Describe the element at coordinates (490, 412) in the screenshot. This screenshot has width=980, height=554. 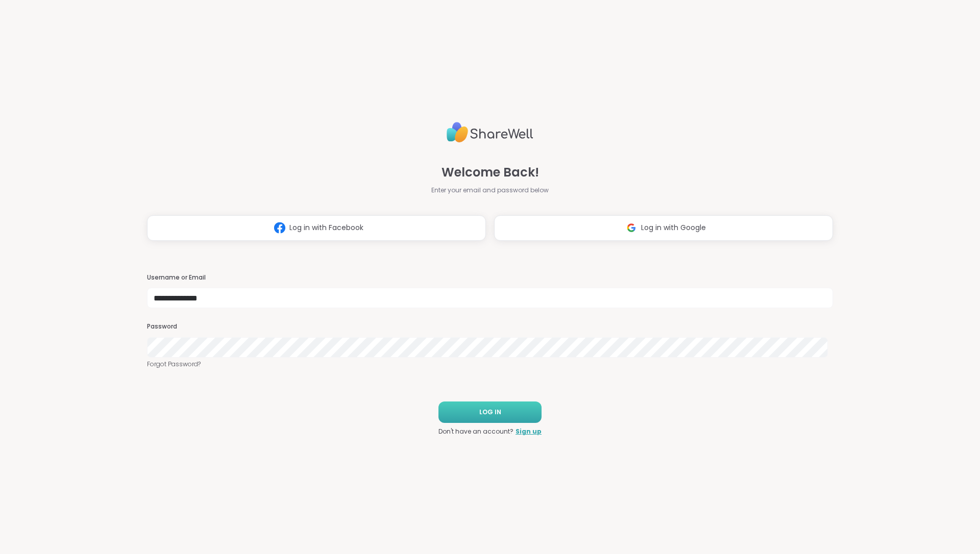
I see `span: LOG IN` at that location.